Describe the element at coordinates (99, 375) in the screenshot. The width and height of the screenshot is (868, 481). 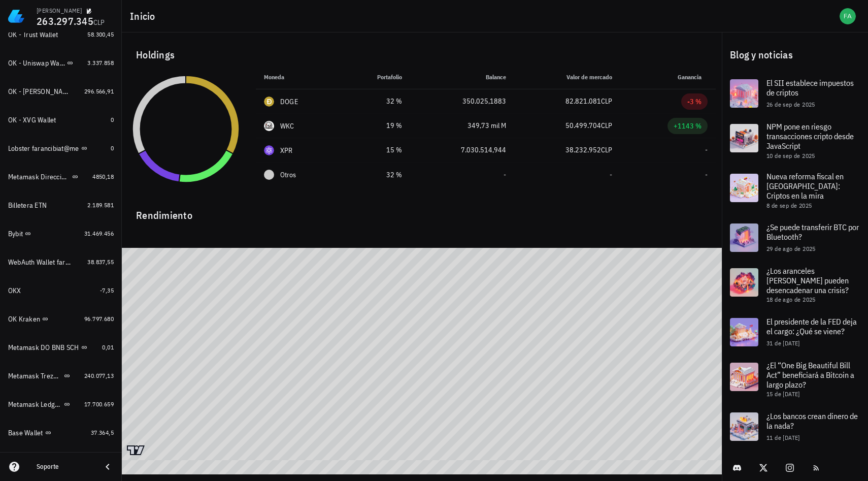
I see `span: 240.077,13` at that location.